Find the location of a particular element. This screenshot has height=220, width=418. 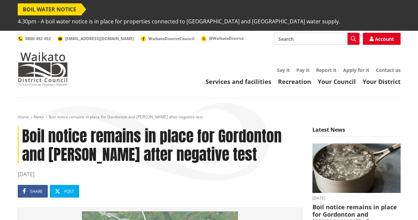

img: boil water notice is located at coordinates (356, 168).